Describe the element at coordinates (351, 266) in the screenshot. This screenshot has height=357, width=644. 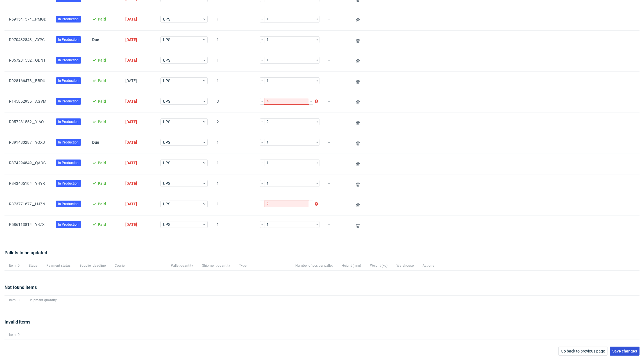
I see `span: Height (mm)` at that location.